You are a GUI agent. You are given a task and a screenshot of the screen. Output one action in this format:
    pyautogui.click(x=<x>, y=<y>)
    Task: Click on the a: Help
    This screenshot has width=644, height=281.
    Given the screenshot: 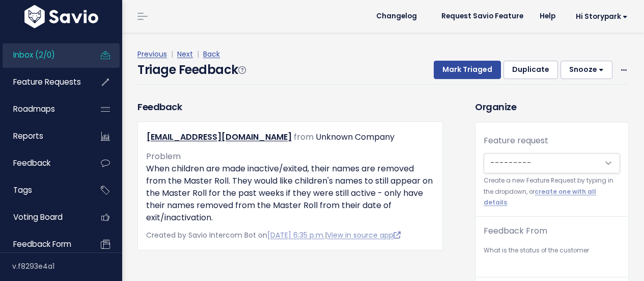 What is the action you would take?
    pyautogui.click(x=547, y=16)
    